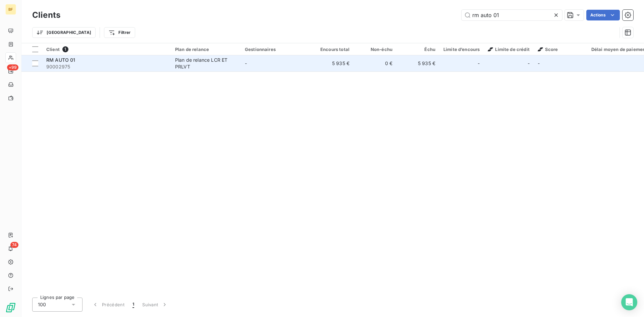 The height and width of the screenshot is (317, 644). Describe the element at coordinates (375, 49) in the screenshot. I see `div: Non-échu` at that location.